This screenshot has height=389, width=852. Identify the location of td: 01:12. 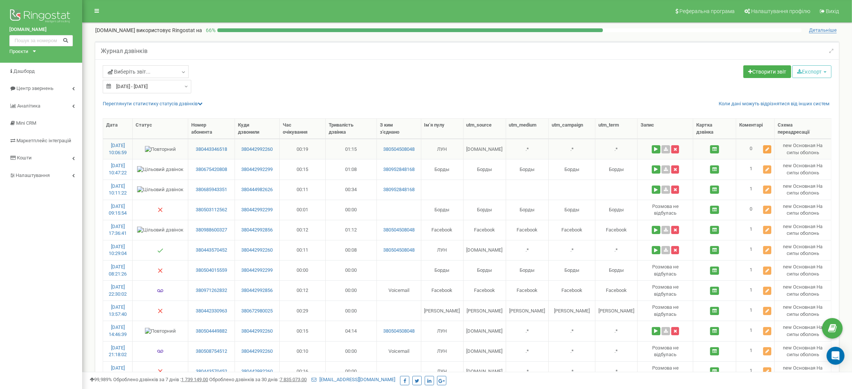
(352, 230).